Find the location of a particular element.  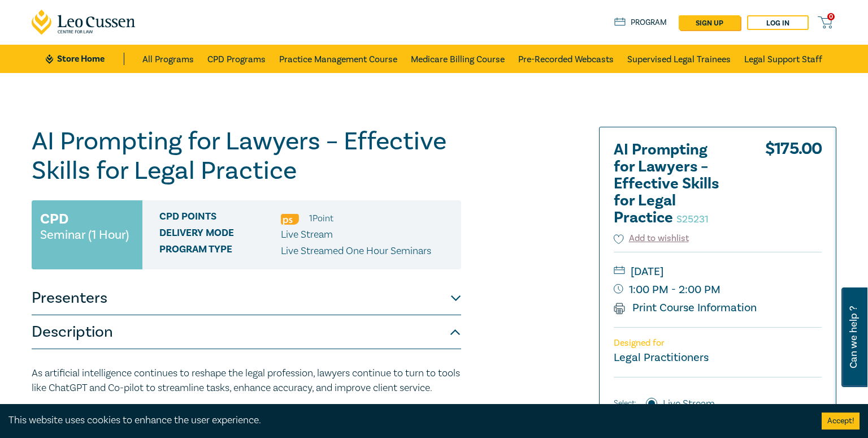

a: CPD Programs is located at coordinates (236, 59).